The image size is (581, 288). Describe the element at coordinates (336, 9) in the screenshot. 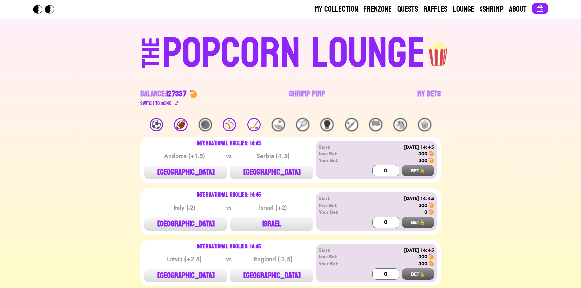

I see `a: My Collection` at that location.